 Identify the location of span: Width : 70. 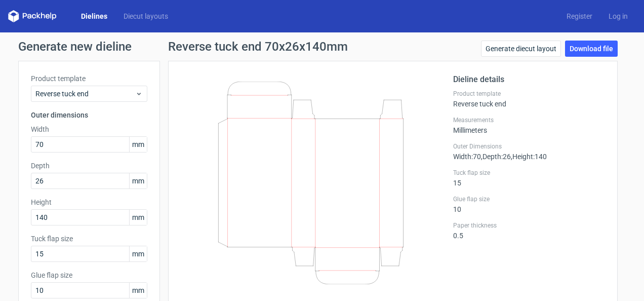
(467, 157).